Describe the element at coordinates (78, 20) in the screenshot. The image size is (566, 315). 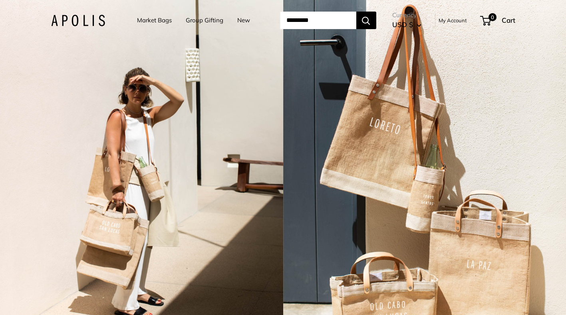
I see `img: Apolis` at that location.